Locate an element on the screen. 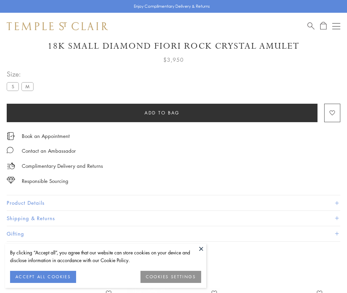 The height and width of the screenshot is (293, 347). button: Product Details is located at coordinates (173, 202).